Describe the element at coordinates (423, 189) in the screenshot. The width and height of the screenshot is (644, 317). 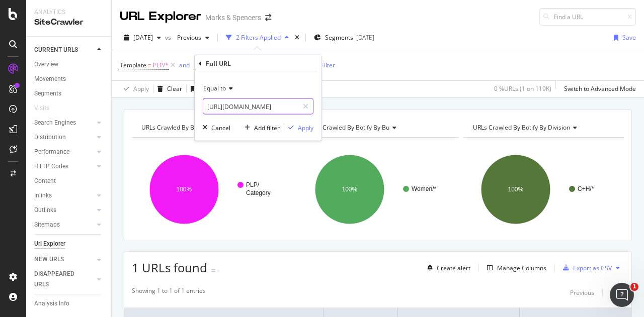
I see `text: Women/*` at that location.